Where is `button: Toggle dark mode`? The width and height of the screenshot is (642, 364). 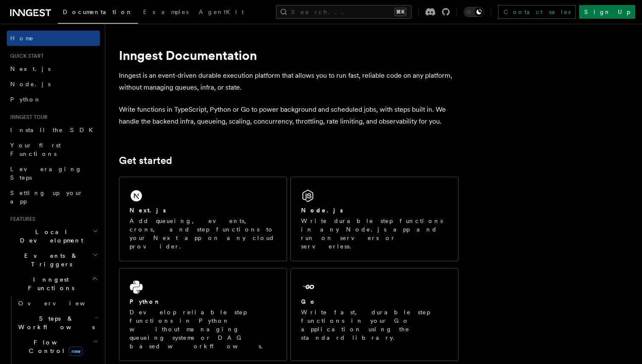
button: Toggle dark mode is located at coordinates (474, 12).